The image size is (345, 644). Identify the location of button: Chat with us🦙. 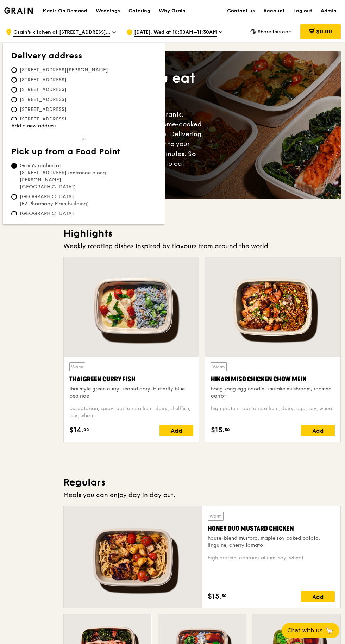
(311, 631).